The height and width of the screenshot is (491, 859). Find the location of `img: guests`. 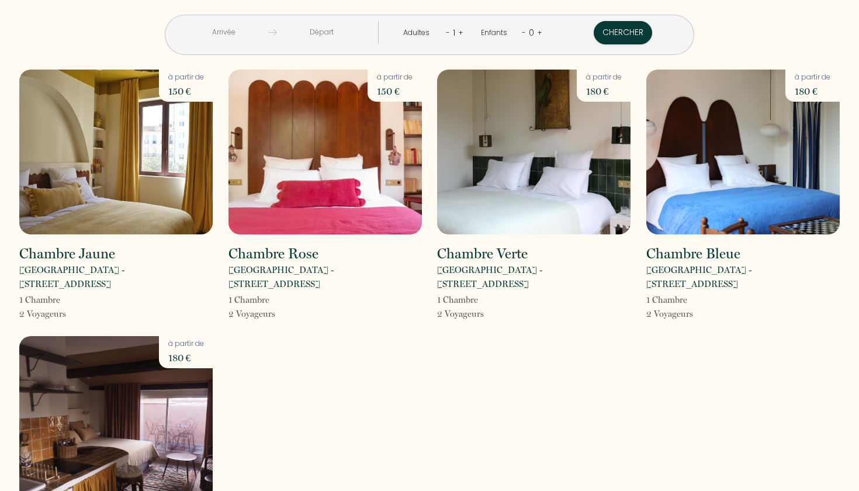

img: guests is located at coordinates (272, 32).